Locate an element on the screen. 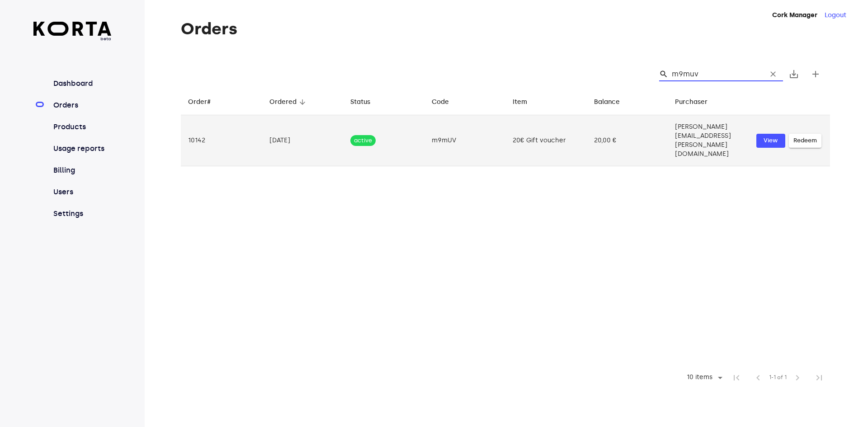 This screenshot has height=427, width=868. h1: Orders is located at coordinates (506, 29).